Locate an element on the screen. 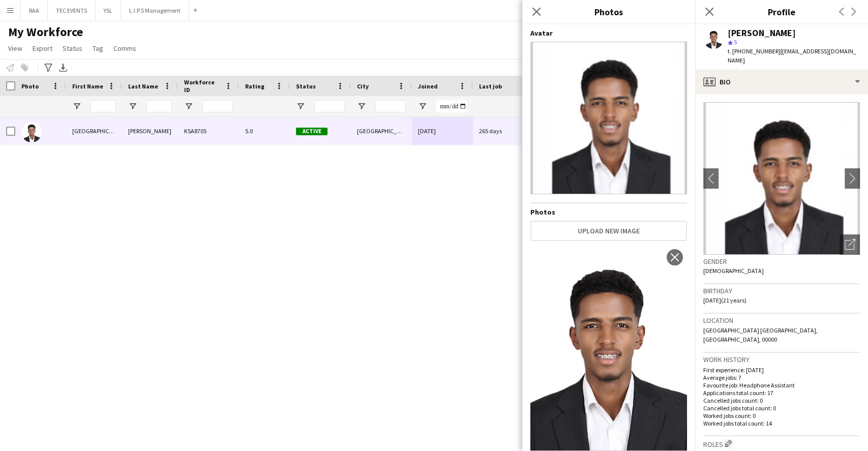  div: KSA8705 is located at coordinates (208, 131).